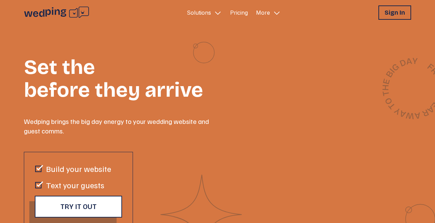 The height and width of the screenshot is (223, 435). Describe the element at coordinates (78, 169) in the screenshot. I see `p: Build your website` at that location.